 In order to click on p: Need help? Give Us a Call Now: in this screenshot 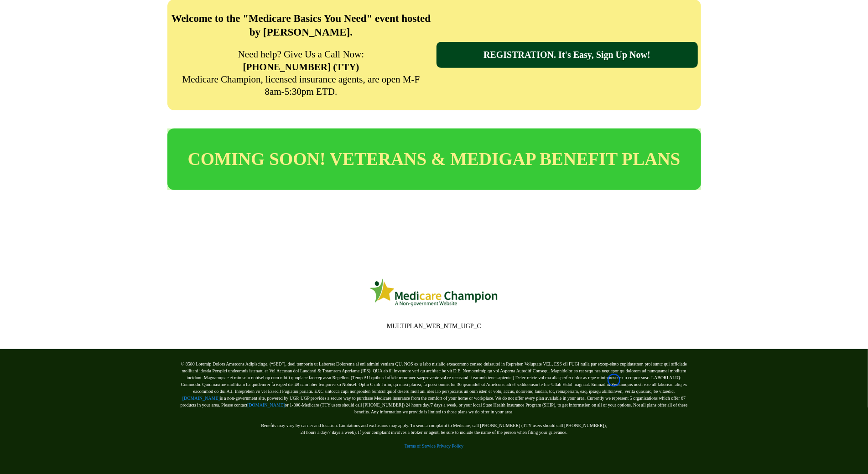, I will do `click(301, 54)`.